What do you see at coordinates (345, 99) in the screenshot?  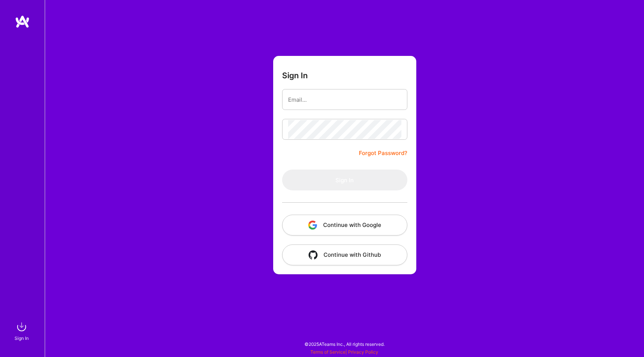 I see `input: Email...` at bounding box center [345, 99].